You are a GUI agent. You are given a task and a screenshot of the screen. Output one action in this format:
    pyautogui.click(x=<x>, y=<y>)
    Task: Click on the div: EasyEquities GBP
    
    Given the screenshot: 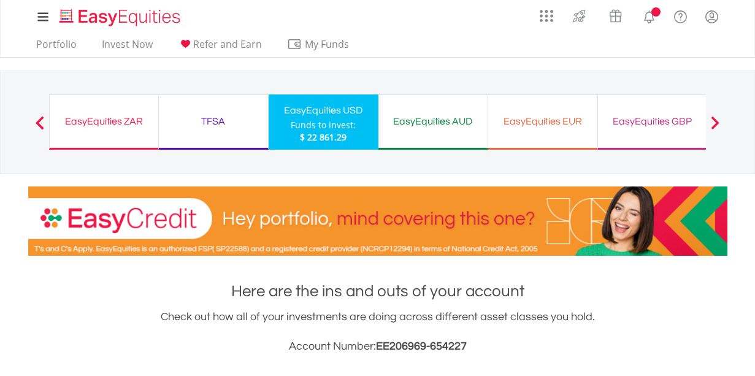 What is the action you would take?
    pyautogui.click(x=652, y=121)
    